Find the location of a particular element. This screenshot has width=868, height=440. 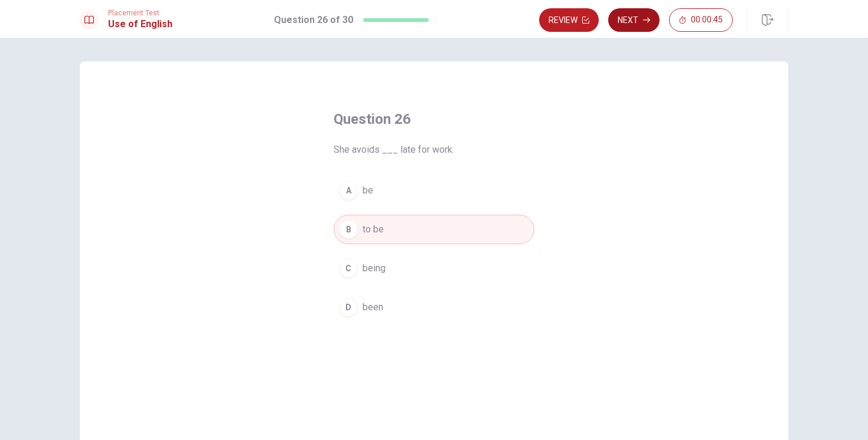

span: She avoids ___ late for work. is located at coordinates (434, 150).